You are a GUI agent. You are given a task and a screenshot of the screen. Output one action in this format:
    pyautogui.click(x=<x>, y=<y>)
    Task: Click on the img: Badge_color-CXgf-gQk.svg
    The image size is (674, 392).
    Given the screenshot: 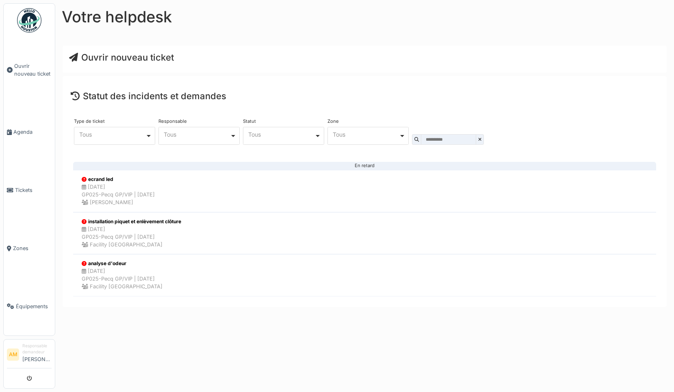 What is the action you would take?
    pyautogui.click(x=29, y=20)
    